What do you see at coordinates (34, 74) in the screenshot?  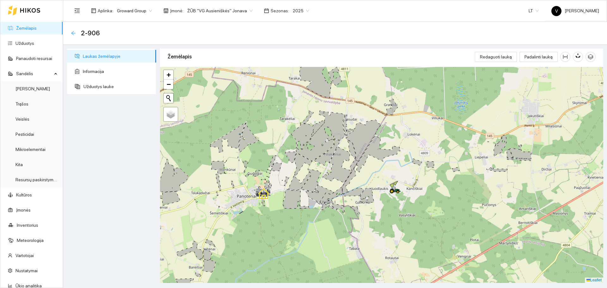 I see `span: Sandėlis` at bounding box center [34, 74].